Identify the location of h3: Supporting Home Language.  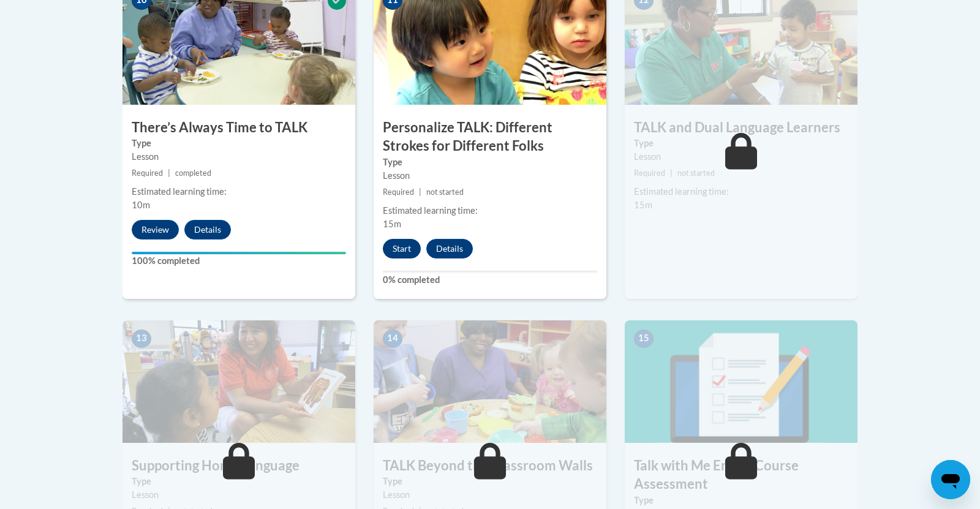
(239, 466).